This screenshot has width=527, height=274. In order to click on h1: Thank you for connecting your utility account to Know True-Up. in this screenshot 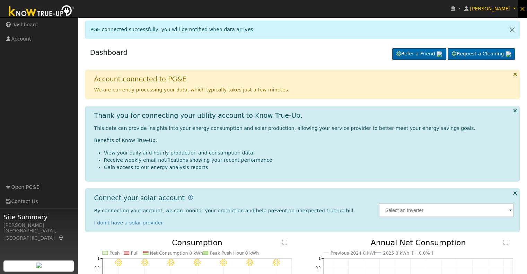, I will do `click(198, 115)`.